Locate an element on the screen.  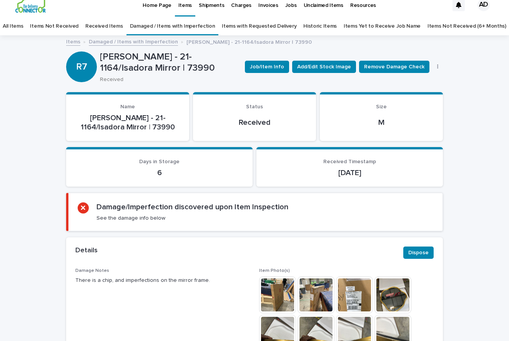
h2: Details is located at coordinates (87, 251).